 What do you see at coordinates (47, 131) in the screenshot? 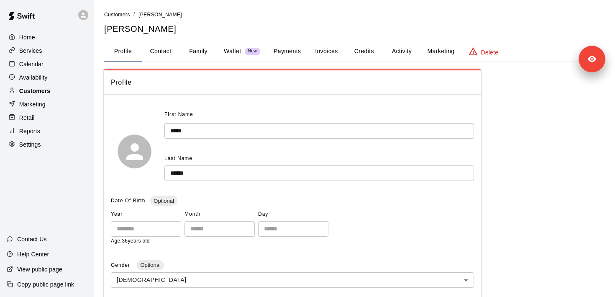
I see `div: Reports` at bounding box center [47, 131].